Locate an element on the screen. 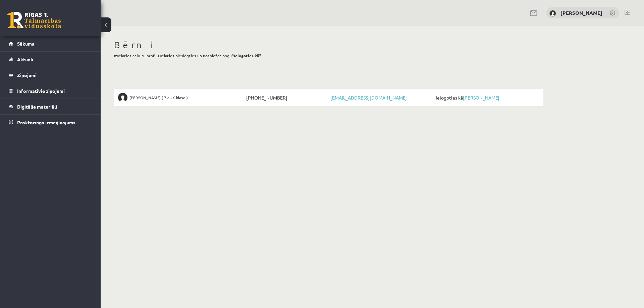 The height and width of the screenshot is (308, 644). span: Ielogoties kā is located at coordinates (487, 97).